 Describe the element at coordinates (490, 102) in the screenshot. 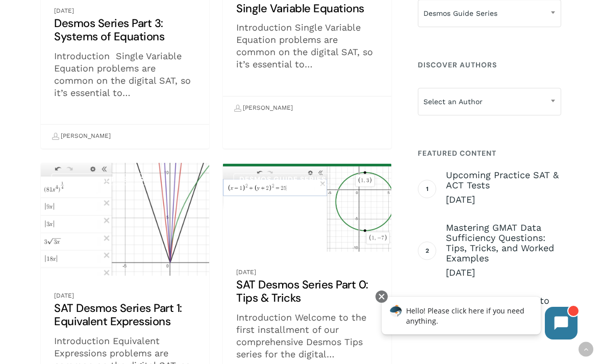

I see `span: Select an Author` at that location.